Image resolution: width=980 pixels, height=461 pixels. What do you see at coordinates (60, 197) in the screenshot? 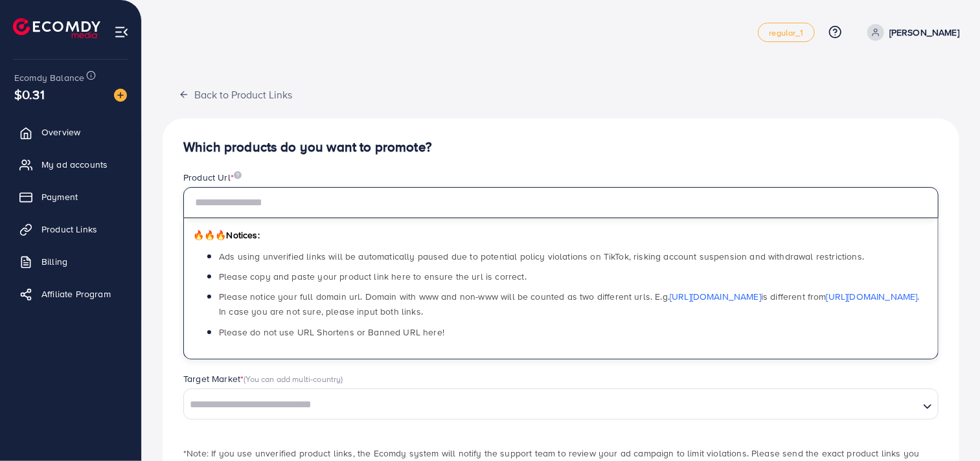
I see `span: Payment` at bounding box center [60, 197].